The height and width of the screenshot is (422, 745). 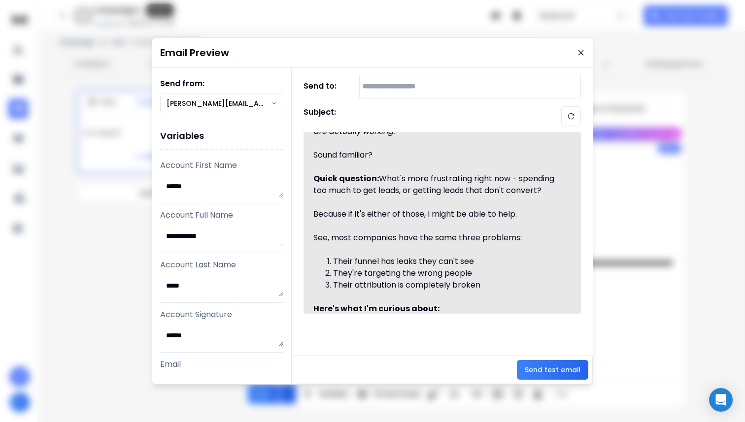 What do you see at coordinates (320, 116) in the screenshot?
I see `h1: Subject:` at bounding box center [320, 116].